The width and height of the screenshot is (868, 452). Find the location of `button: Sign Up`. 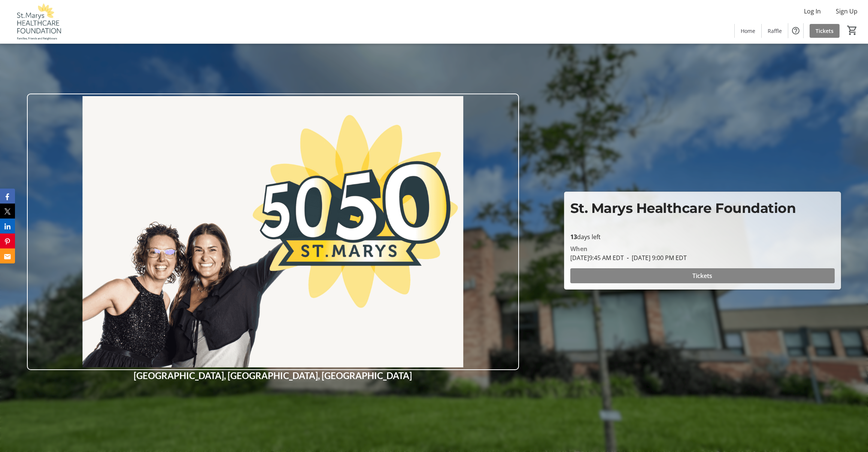

button: Sign Up is located at coordinates (846, 11).